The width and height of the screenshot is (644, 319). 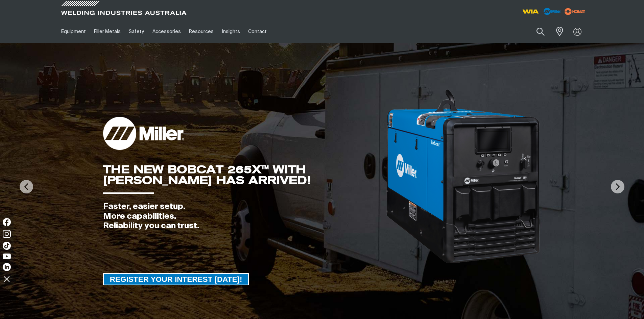 I want to click on a: Safety, so click(x=137, y=31).